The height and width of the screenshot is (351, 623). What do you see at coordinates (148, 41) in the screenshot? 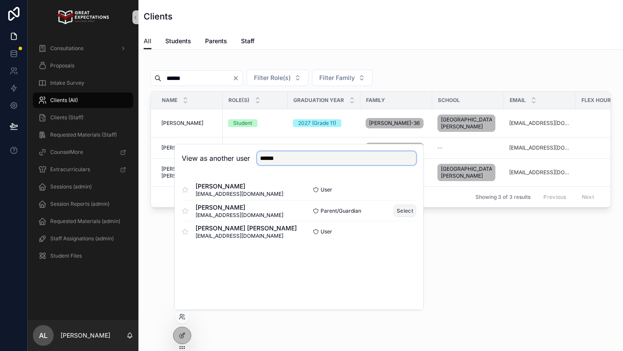
I see `span: All` at bounding box center [148, 41].